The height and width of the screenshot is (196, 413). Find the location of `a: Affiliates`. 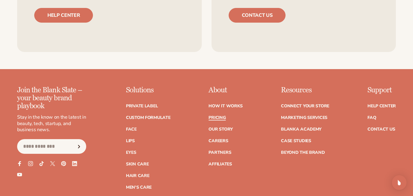

a: Affiliates is located at coordinates (220, 164).